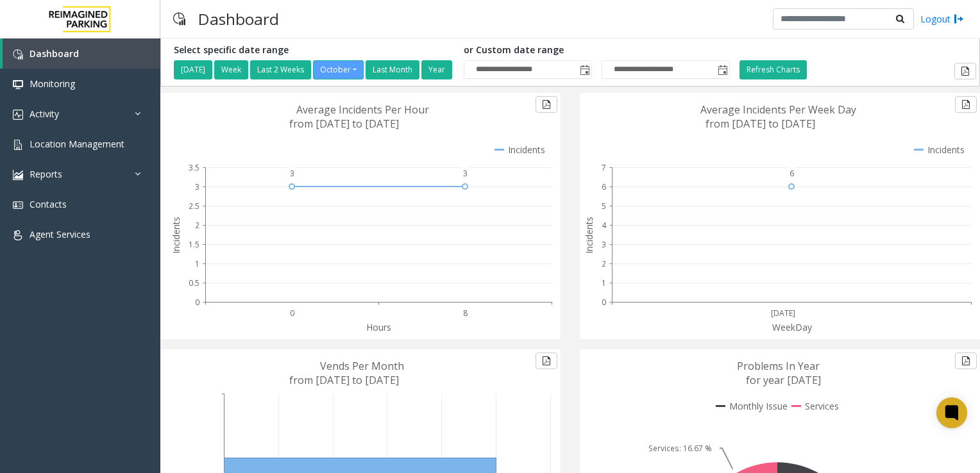 Image resolution: width=980 pixels, height=473 pixels. What do you see at coordinates (778, 366) in the screenshot?
I see `text: Problems In Year` at bounding box center [778, 366].